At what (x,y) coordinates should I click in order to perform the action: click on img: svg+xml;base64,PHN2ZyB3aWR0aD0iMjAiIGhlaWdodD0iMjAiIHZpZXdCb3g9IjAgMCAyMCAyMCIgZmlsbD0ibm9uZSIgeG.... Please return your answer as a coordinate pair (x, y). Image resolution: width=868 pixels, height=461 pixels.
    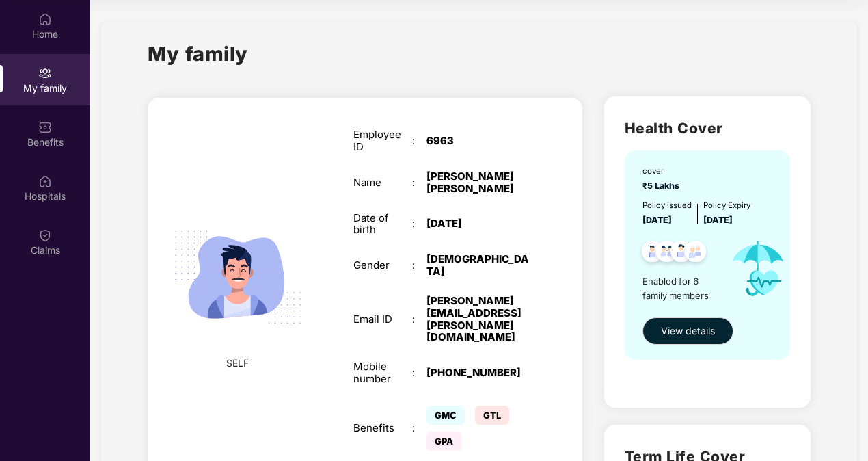
    Looking at the image, I should click on (45, 73).